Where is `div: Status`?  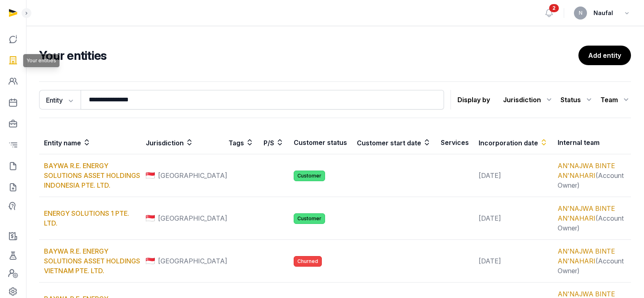 div: Status is located at coordinates (578, 100).